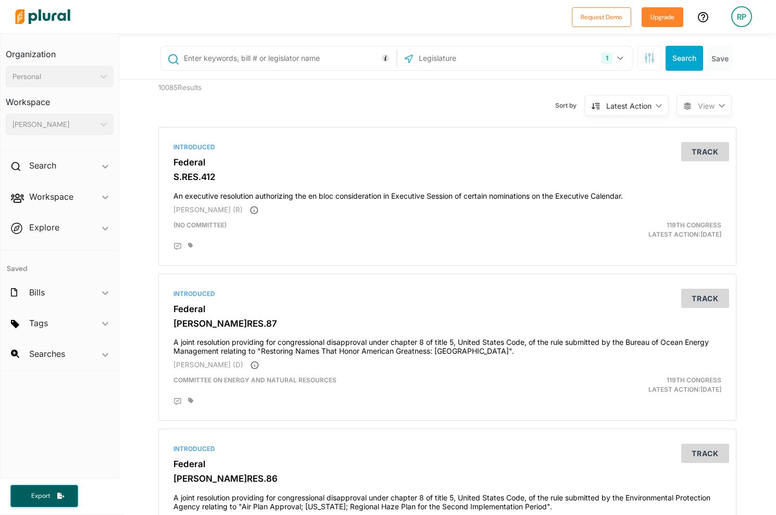 This screenshot has height=515, width=776. I want to click on a: RP, so click(741, 17).